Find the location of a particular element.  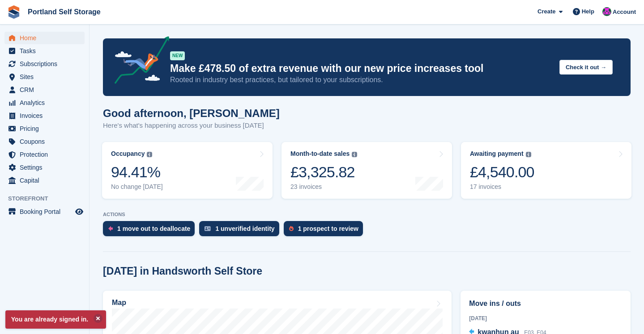

span: Invoices is located at coordinates (47, 116).